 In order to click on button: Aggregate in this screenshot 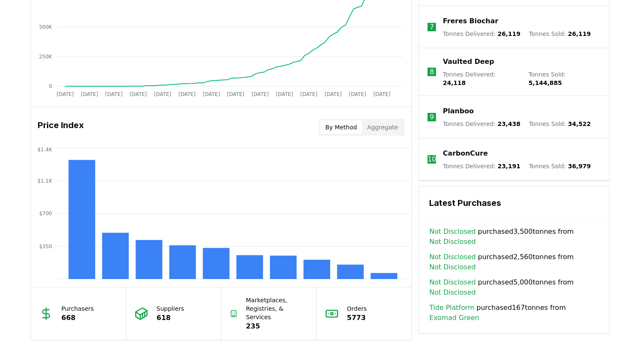, I will do `click(382, 127)`.